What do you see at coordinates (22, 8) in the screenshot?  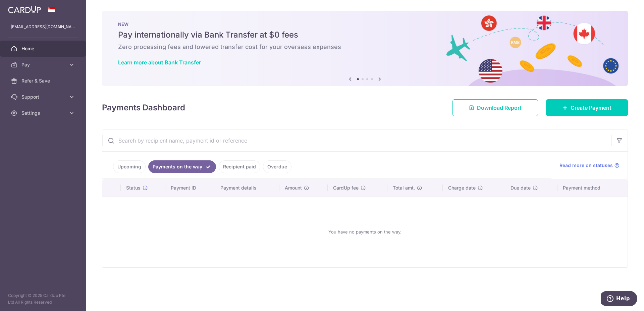 I see `span: Help` at bounding box center [22, 8].